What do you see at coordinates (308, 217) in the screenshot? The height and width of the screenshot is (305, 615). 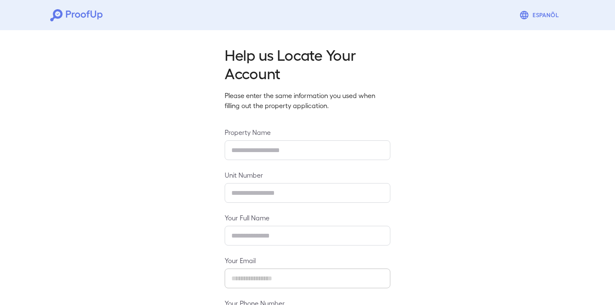 I see `label: Your Full Name` at bounding box center [308, 217].